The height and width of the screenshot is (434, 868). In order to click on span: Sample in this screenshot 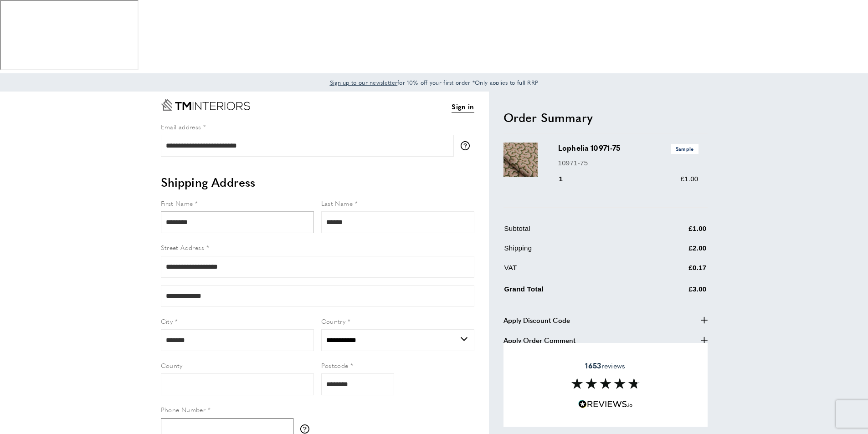, I will do `click(685, 149)`.